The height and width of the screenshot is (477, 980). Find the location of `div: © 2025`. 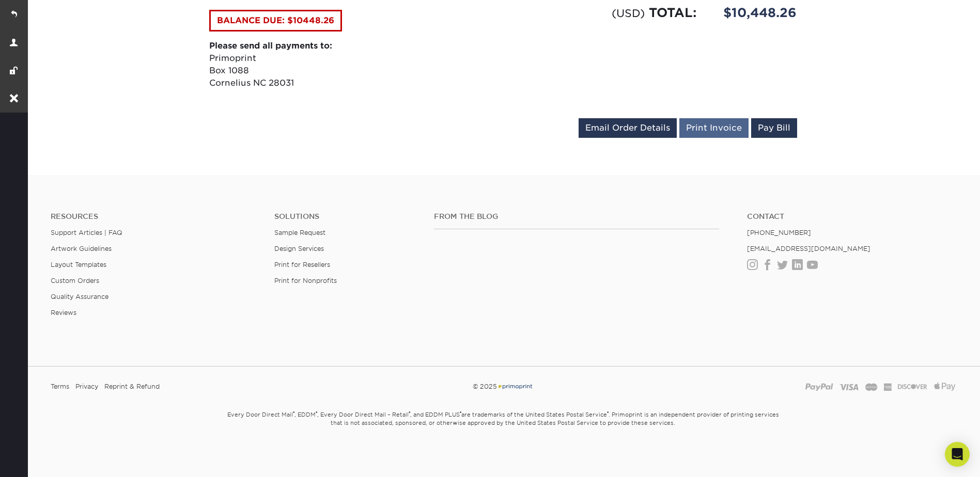

div: © 2025 is located at coordinates (504, 387).